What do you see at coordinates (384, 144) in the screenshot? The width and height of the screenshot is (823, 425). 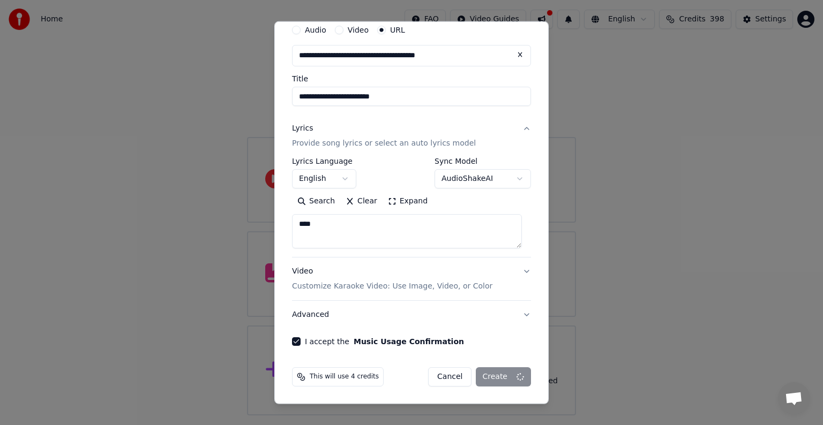 I see `p: Provide song lyrics or select an auto lyrics model` at bounding box center [384, 144].